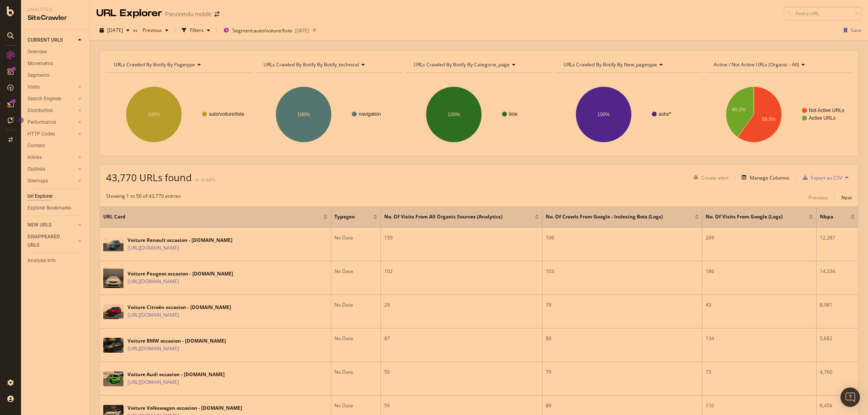  I want to click on div: Manage Columns, so click(770, 178).